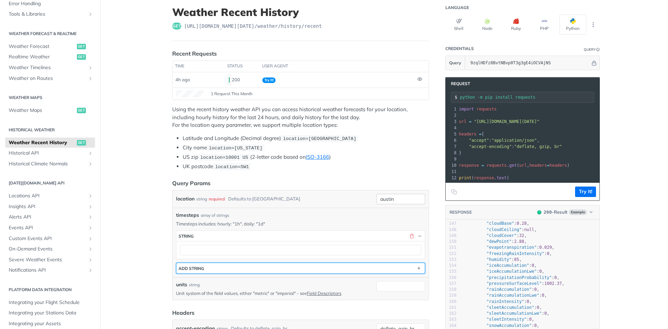 The width and height of the screenshot is (668, 329). What do you see at coordinates (190, 94) in the screenshot?
I see `canvas: Line Graph` at bounding box center [190, 94].